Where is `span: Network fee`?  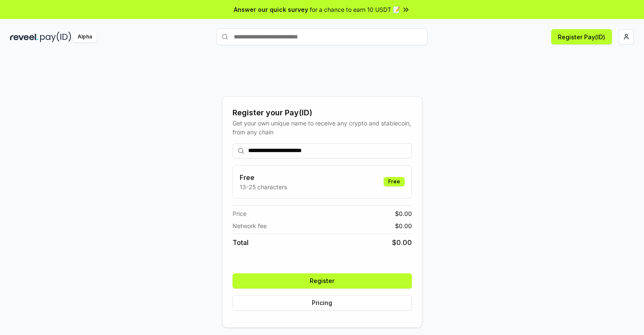
span: Network fee is located at coordinates (249, 225).